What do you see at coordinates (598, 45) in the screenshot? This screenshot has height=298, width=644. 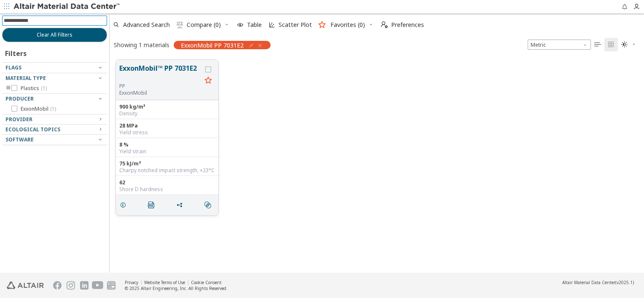 I see `button: Table View` at bounding box center [598, 45].